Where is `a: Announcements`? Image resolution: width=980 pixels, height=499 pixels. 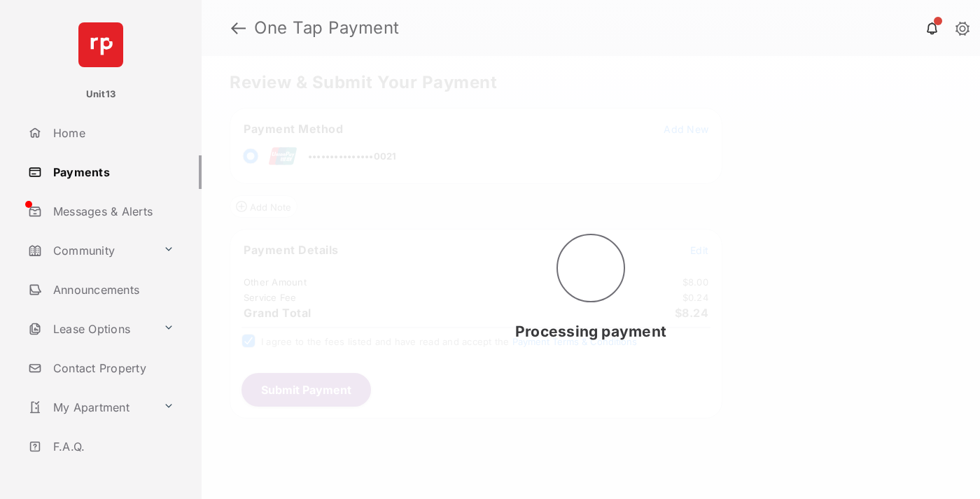 a: Announcements is located at coordinates (112, 290).